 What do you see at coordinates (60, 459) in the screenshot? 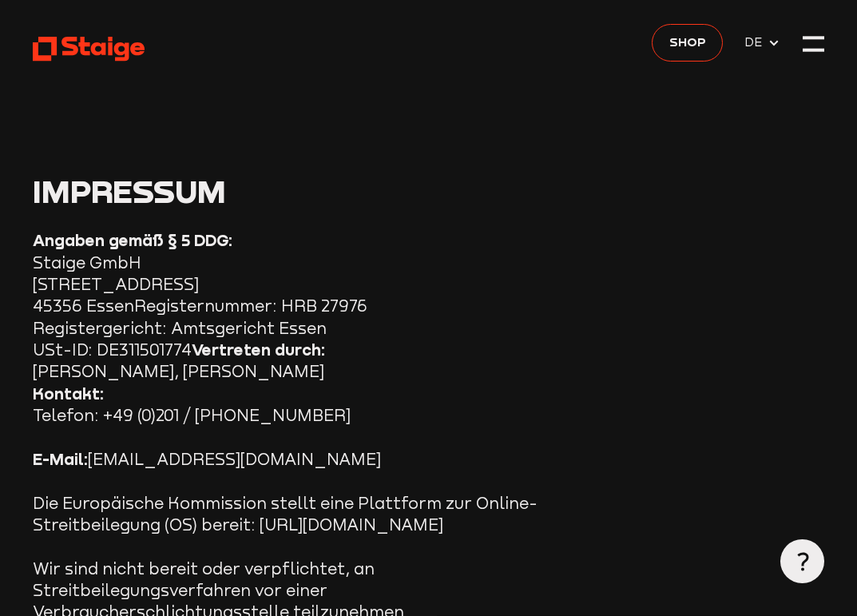
I see `strong: E-Mail:` at bounding box center [60, 459].